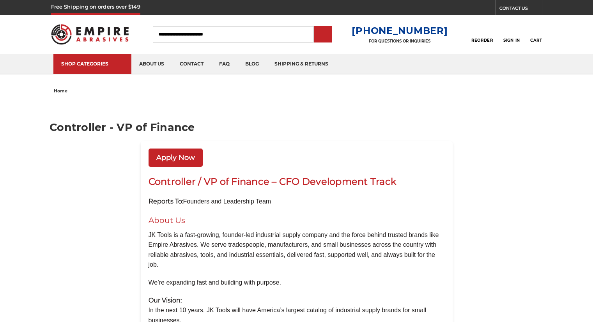 This screenshot has height=322, width=593. What do you see at coordinates (175, 158) in the screenshot?
I see `a: Apply Now` at bounding box center [175, 158].